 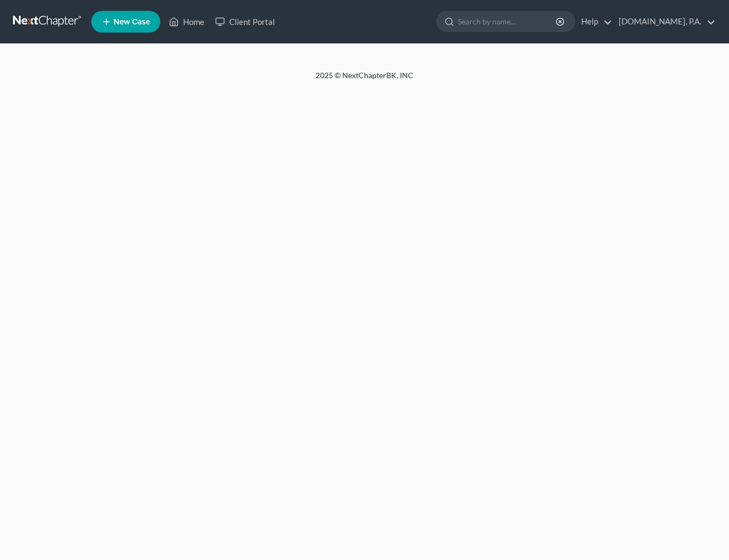 I want to click on input: Search by name..., so click(x=507, y=21).